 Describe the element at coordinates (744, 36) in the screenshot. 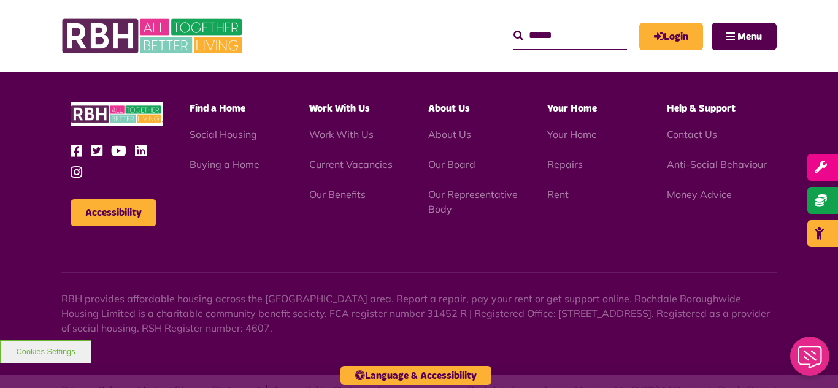

I see `button: Navigation` at that location.